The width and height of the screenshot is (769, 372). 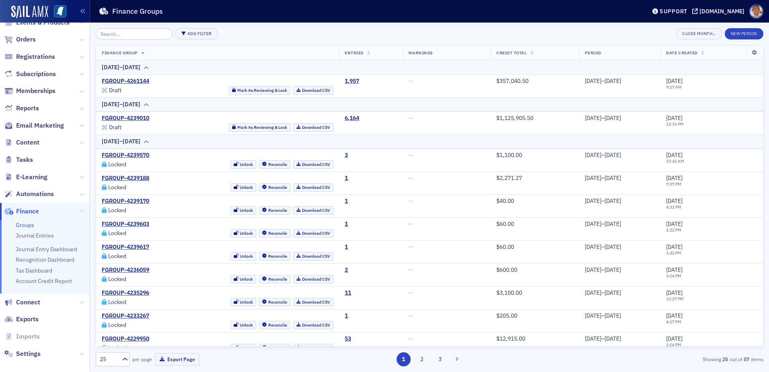 What do you see at coordinates (125, 224) in the screenshot?
I see `a: FGROUP-4239603` at bounding box center [125, 224].